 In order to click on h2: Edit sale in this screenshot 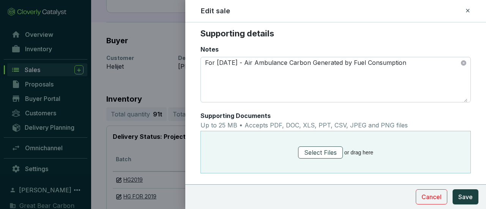, I will do `click(215, 11)`.